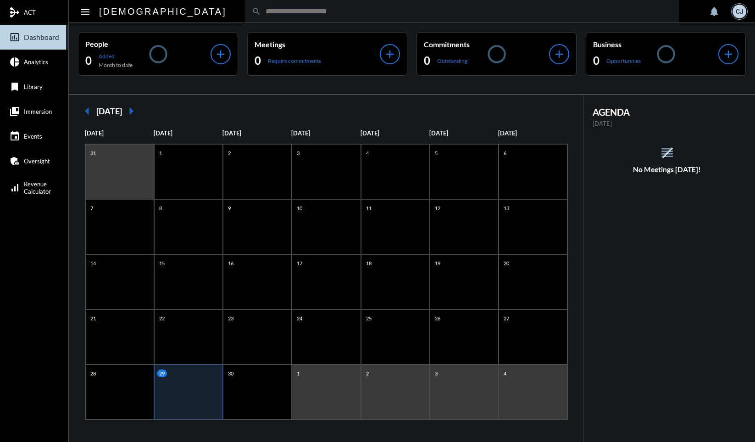 The image size is (755, 442). What do you see at coordinates (33, 136) in the screenshot?
I see `span: Events` at bounding box center [33, 136].